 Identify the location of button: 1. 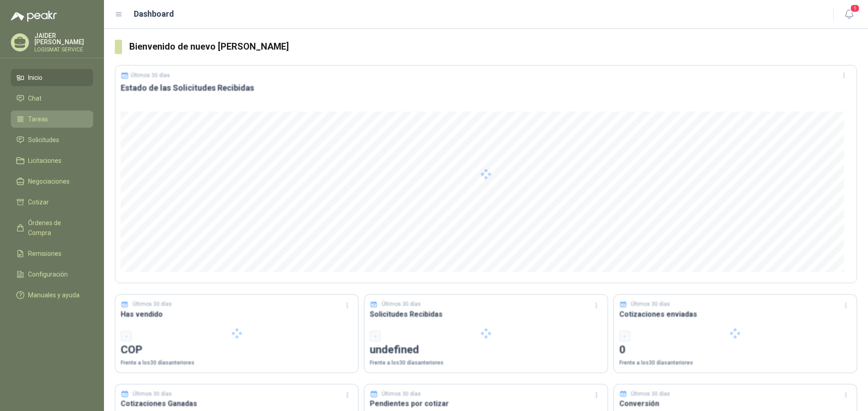
(849, 15).